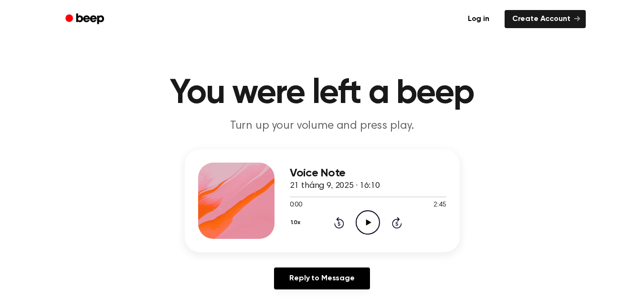 This screenshot has width=644, height=298. I want to click on span: 2:45, so click(440, 205).